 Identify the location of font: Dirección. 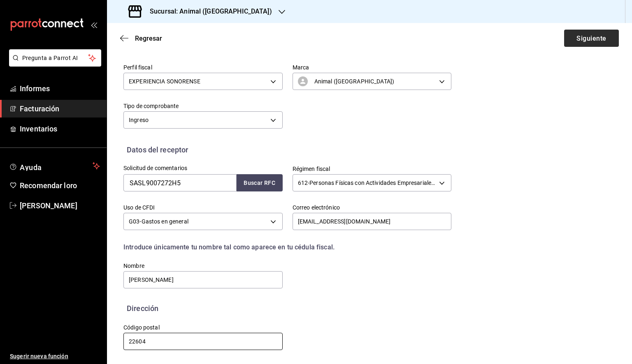
(143, 308).